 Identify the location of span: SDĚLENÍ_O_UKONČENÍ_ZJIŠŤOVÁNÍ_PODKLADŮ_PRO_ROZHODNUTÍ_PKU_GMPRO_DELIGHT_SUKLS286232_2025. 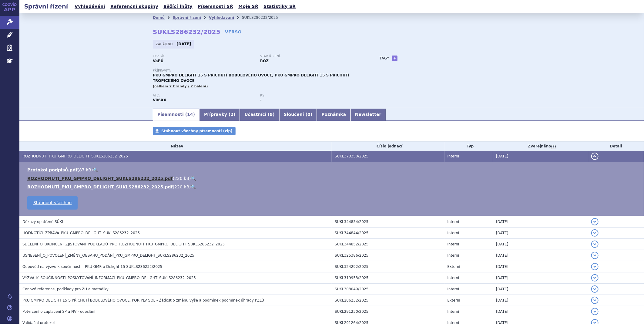
(123, 244).